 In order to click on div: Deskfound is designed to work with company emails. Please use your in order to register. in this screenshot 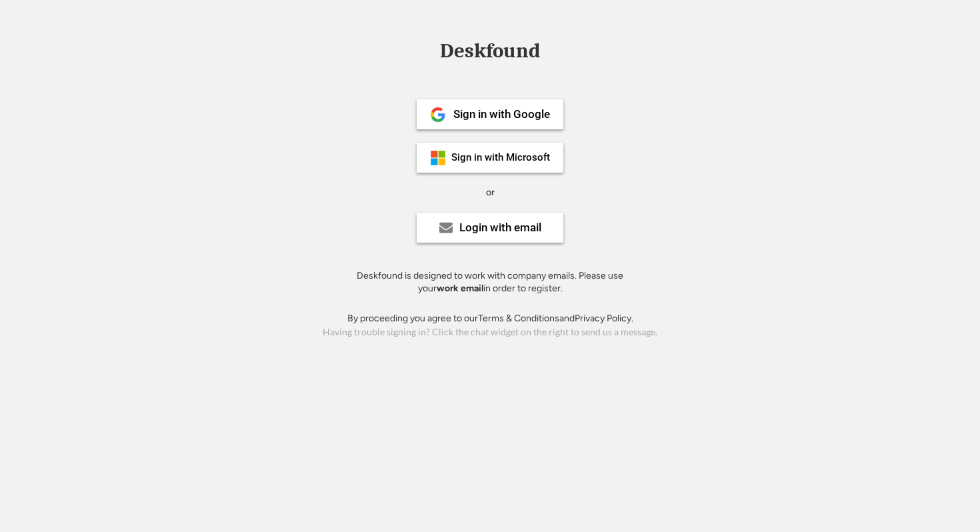, I will do `click(490, 282)`.